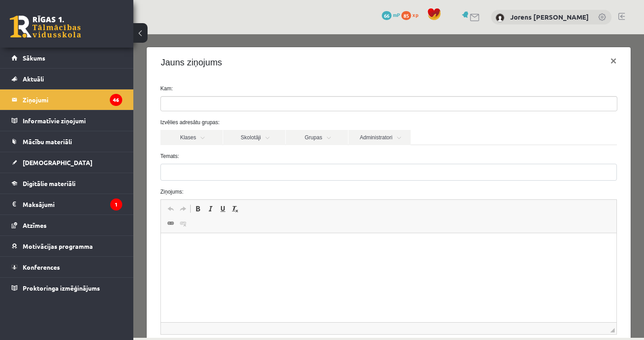 This screenshot has height=340, width=644. What do you see at coordinates (47, 142) in the screenshot?
I see `span: Mācību materiāli` at bounding box center [47, 142].